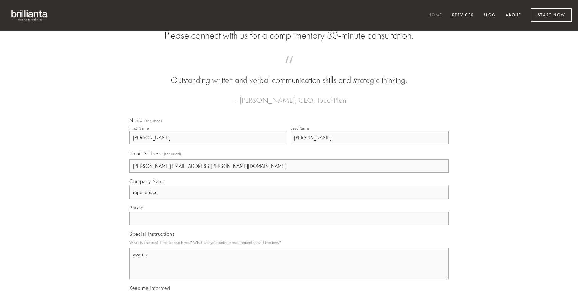 This screenshot has width=578, height=294. What do you see at coordinates (30, 15) in the screenshot?
I see `img: brillianta - research, strategy, marketing` at bounding box center [30, 15].